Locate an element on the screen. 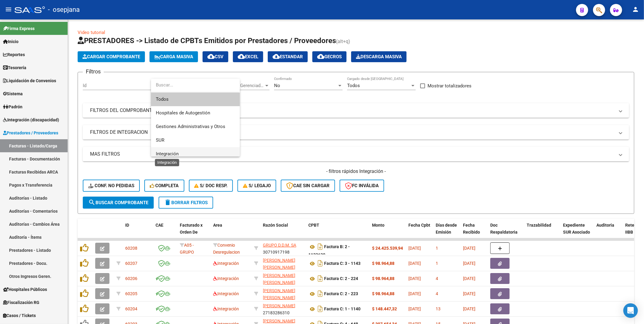  div: Open Intercom Messenger is located at coordinates (631, 310).